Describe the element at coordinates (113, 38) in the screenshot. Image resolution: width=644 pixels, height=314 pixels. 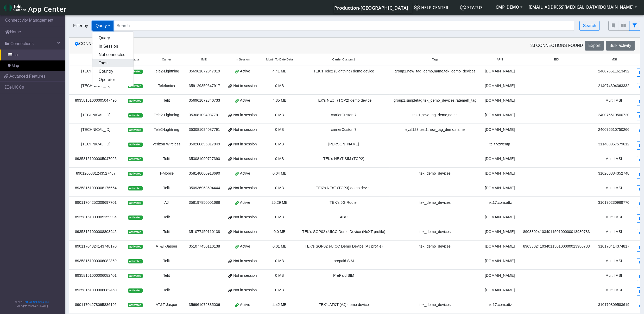
I see `button: Query` at that location.